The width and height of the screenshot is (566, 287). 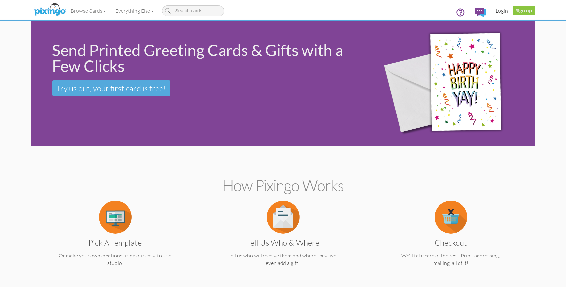 I want to click on a: Browse Cards, so click(x=88, y=11).